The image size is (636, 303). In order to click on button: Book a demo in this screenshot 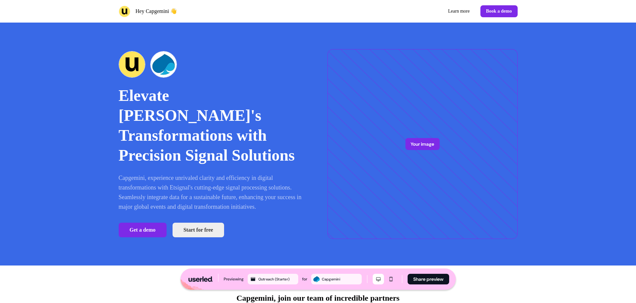, I will do `click(499, 11)`.